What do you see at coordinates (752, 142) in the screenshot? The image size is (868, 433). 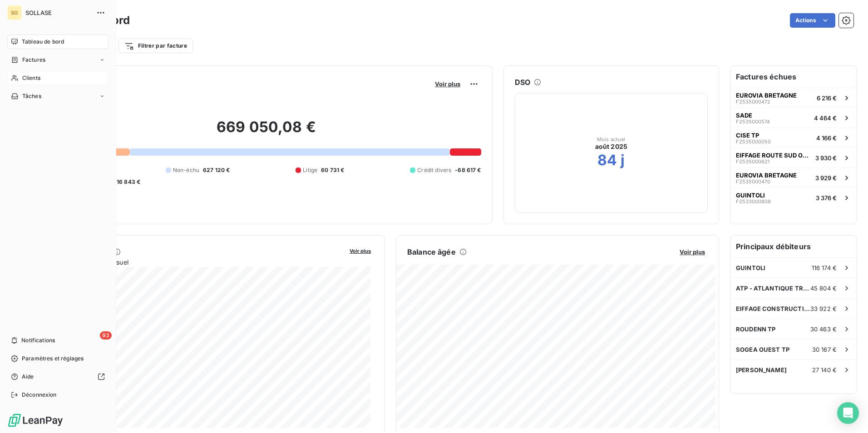 I see `span: F2535000050` at bounding box center [752, 142].